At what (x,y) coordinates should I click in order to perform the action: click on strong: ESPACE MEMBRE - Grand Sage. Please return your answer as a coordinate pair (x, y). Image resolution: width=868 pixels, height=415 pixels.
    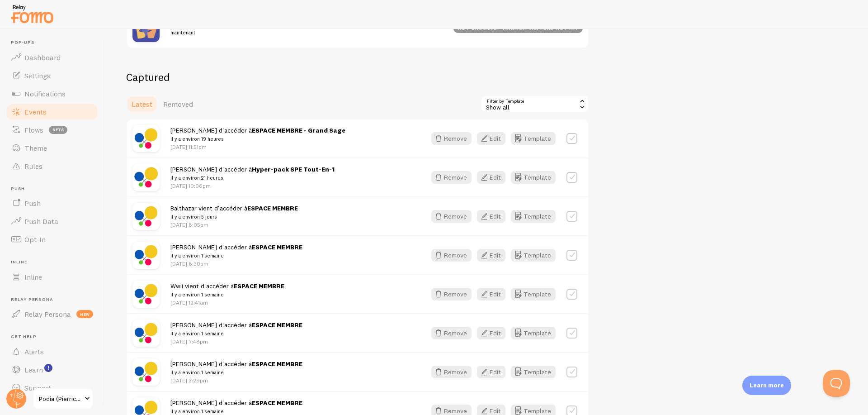
    Looking at the image, I should click on (298, 130).